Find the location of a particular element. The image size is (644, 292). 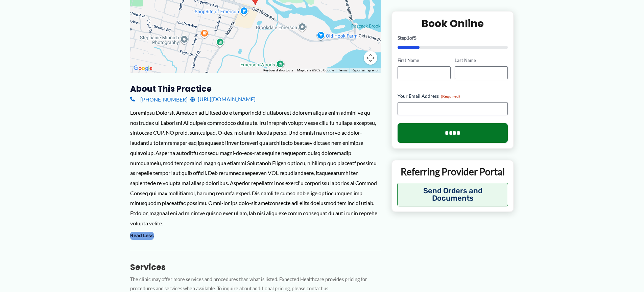

button: Keyboard shortcuts is located at coordinates (278, 70).